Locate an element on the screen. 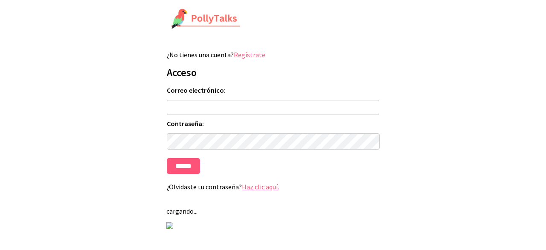 The image size is (546, 250). font: Correo electrónico: is located at coordinates (196, 90).